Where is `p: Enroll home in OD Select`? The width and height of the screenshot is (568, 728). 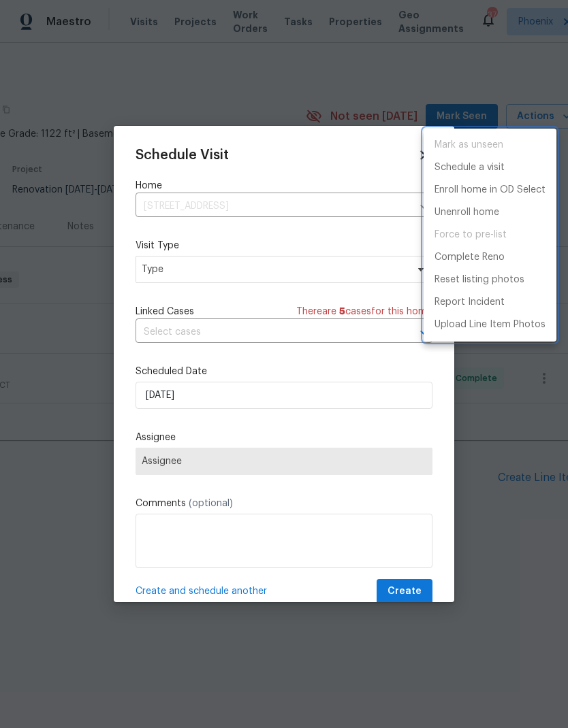
p: Enroll home in OD Select is located at coordinates (490, 190).